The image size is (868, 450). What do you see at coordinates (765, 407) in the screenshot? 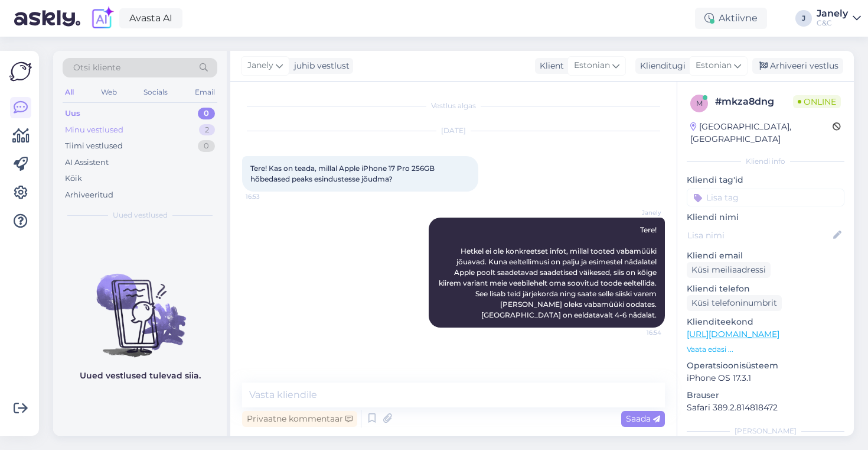
I see `p: Safari 389.2.814818472` at bounding box center [765, 407].